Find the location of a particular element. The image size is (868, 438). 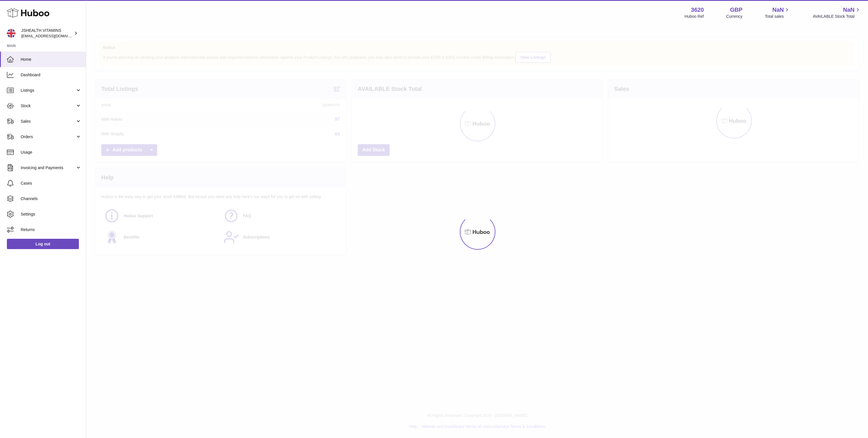

a: NaN AVAILABLE Stock Total is located at coordinates (837, 13).